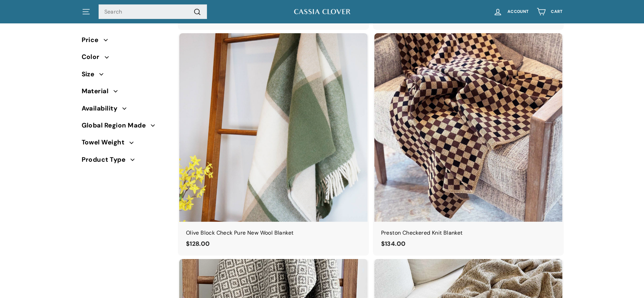  What do you see at coordinates (106, 160) in the screenshot?
I see `span: Product Type` at bounding box center [106, 160].